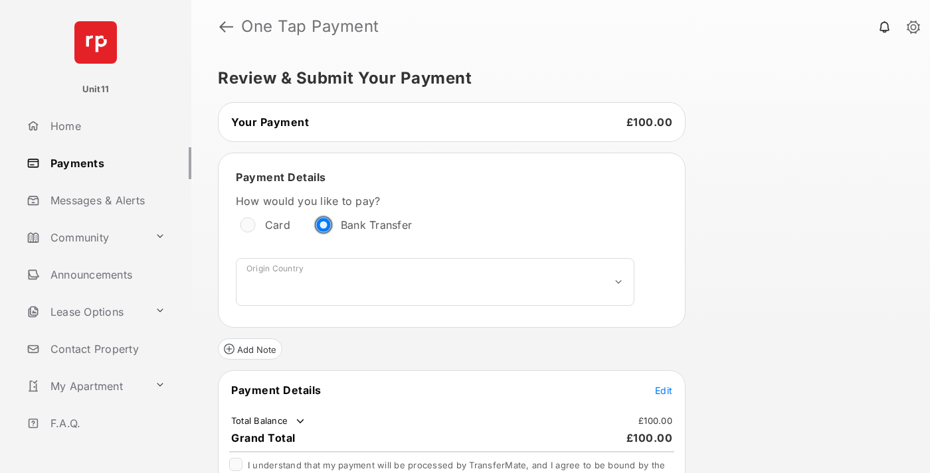  What do you see at coordinates (106, 349) in the screenshot?
I see `a: Contact Property` at bounding box center [106, 349].